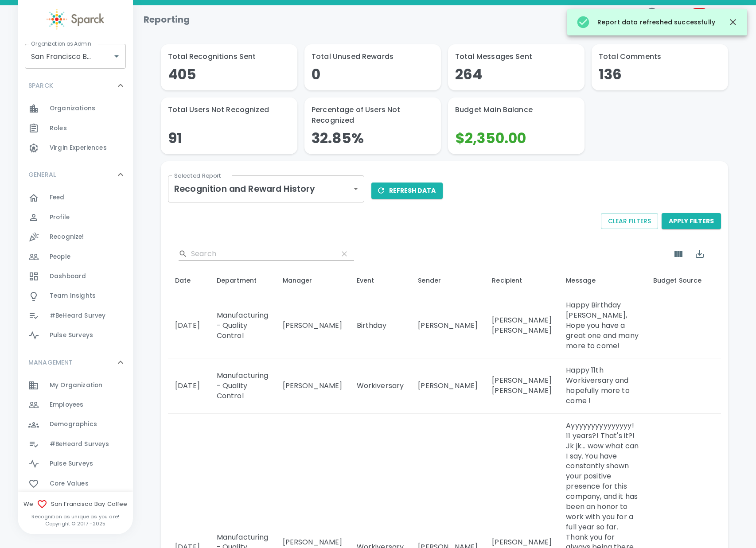 This screenshot has width=756, height=548. What do you see at coordinates (66, 405) in the screenshot?
I see `span: Employees` at bounding box center [66, 405].